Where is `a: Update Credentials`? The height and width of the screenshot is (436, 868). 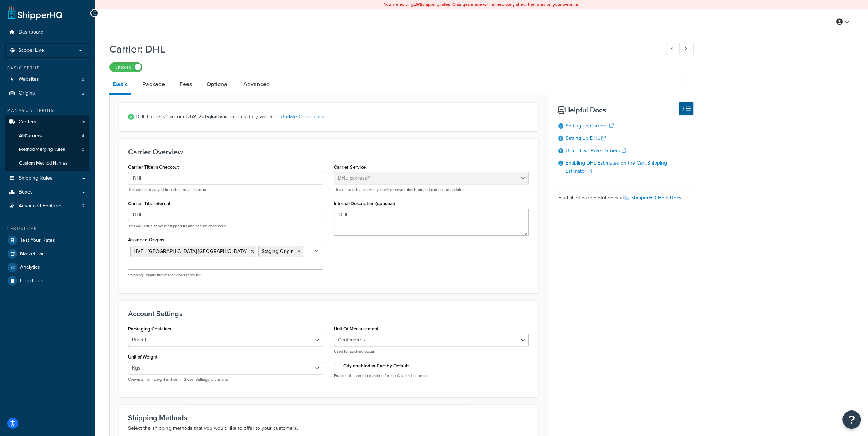 a: Update Credentials is located at coordinates (302, 117).